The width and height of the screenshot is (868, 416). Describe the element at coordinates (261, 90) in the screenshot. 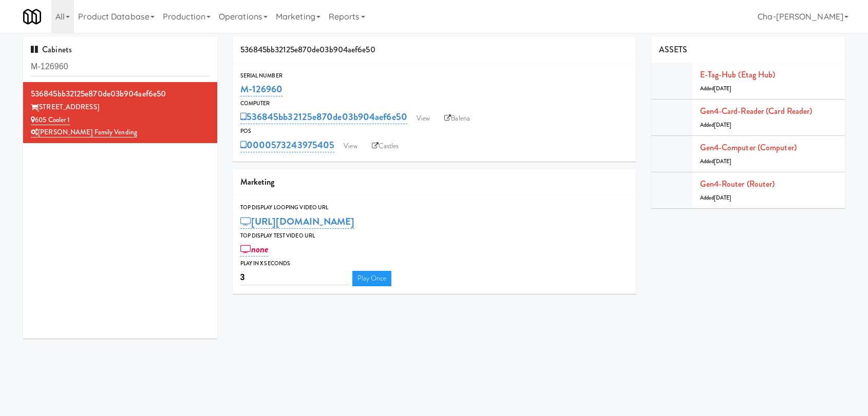

I see `a: M-126960` at that location.